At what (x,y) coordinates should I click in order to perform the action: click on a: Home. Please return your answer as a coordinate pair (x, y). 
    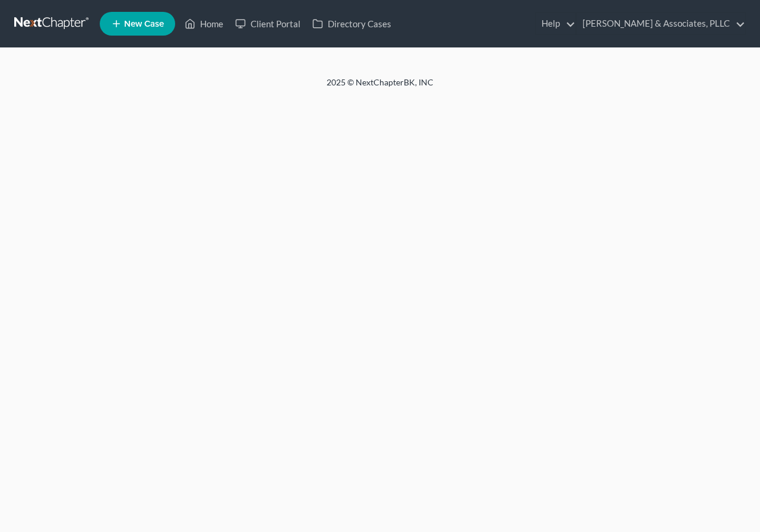
    Looking at the image, I should click on (204, 24).